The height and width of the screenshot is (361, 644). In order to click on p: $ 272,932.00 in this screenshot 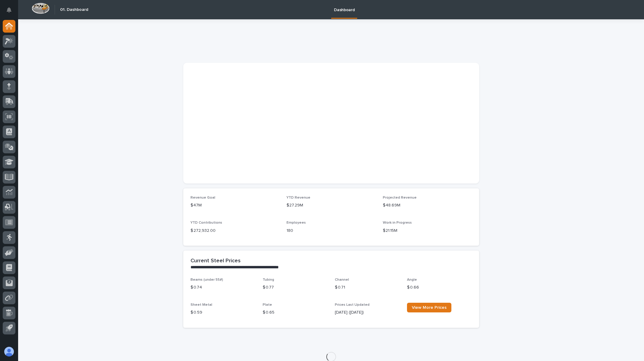, I will do `click(235, 230)`.